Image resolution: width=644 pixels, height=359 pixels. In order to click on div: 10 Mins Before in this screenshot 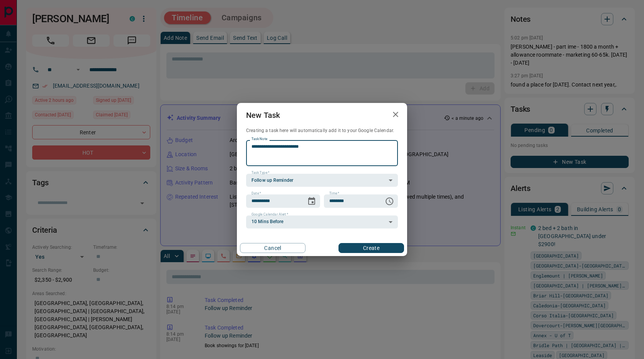, I will do `click(322, 222)`.